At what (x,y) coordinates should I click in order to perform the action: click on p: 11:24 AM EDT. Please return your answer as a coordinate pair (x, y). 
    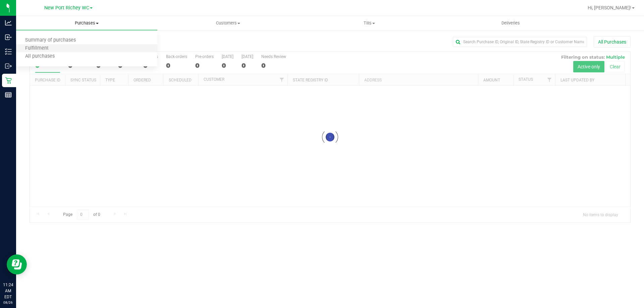
    Looking at the image, I should click on (8, 291).